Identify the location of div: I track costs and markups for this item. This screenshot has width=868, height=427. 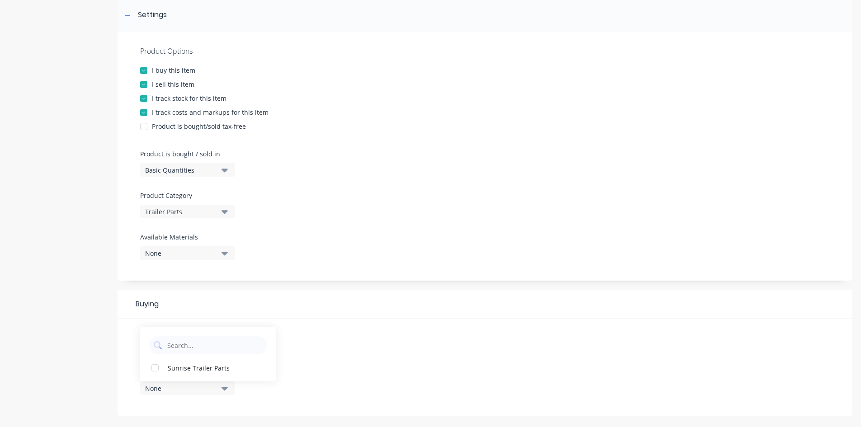
(210, 112).